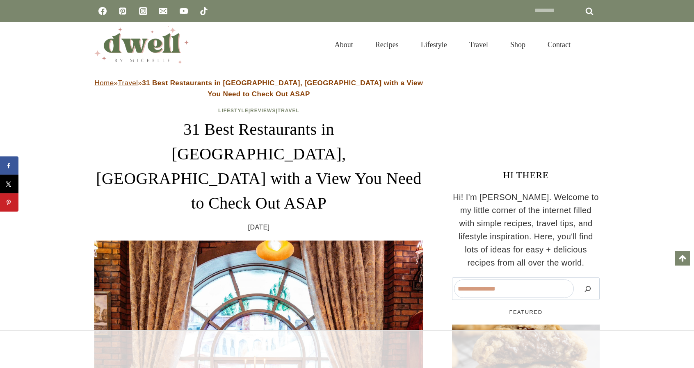 The image size is (694, 368). I want to click on h5: FEATURED, so click(526, 312).